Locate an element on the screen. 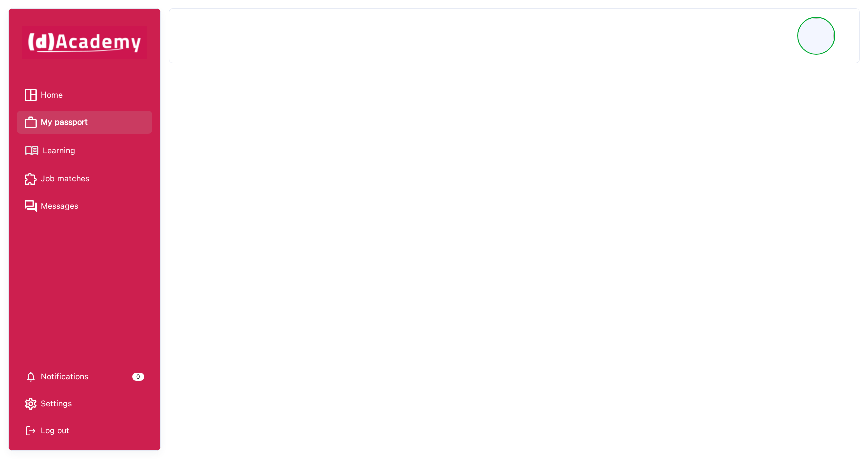  a: Learning iconLearning is located at coordinates (84, 150).